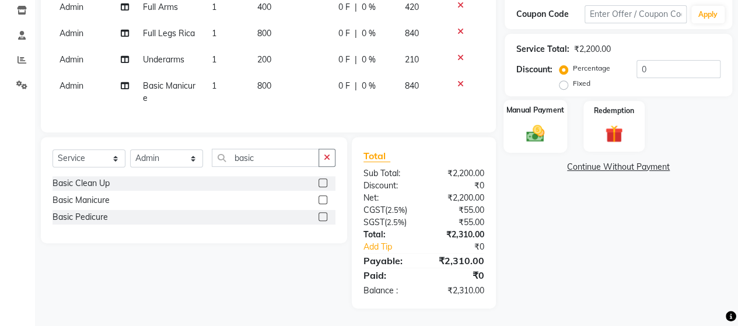 This screenshot has height=326, width=738. What do you see at coordinates (374, 222) in the screenshot?
I see `span: SGST` at bounding box center [374, 222].